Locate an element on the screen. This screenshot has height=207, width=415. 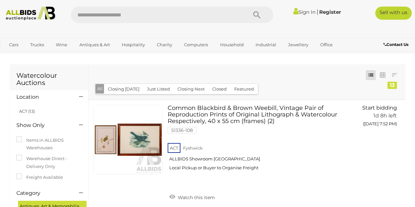
h4: Show Only is located at coordinates (43, 125).